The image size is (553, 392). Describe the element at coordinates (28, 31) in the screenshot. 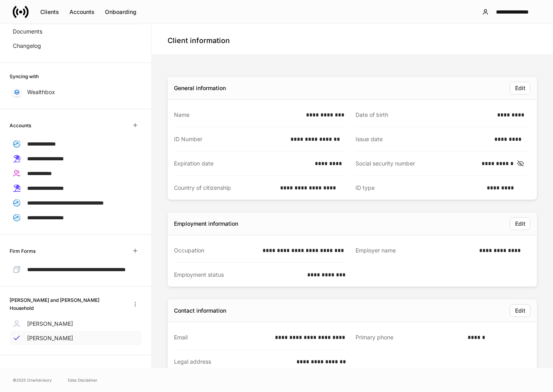

I see `p: Documents` at that location.